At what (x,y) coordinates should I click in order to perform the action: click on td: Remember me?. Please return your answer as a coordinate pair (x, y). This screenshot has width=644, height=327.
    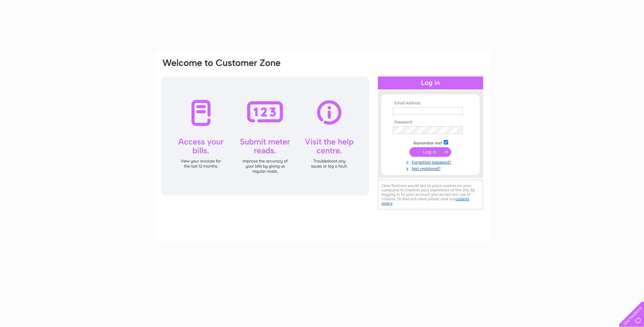
    Looking at the image, I should click on (430, 142).